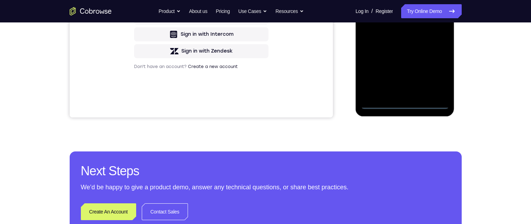 This screenshot has width=531, height=224. What do you see at coordinates (266, 171) in the screenshot?
I see `h2: Next Steps` at bounding box center [266, 171].